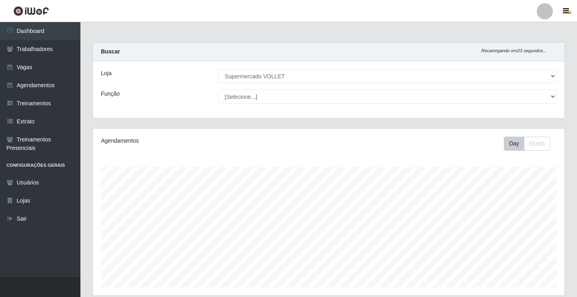  I want to click on strong: Buscar, so click(110, 51).